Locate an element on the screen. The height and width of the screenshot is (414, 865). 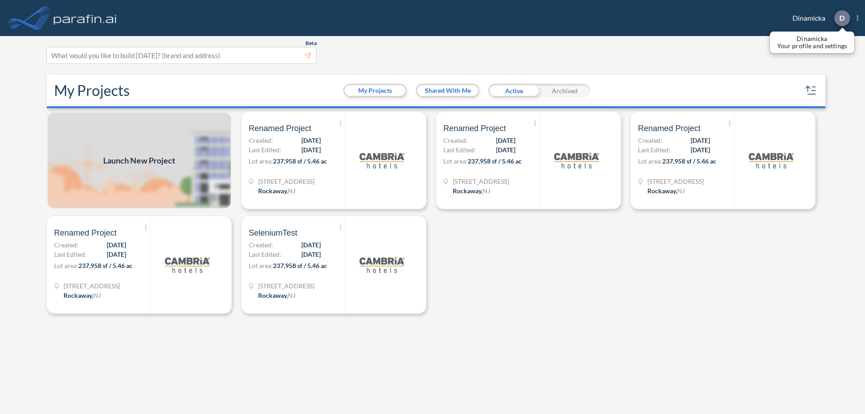
button: Shared With Me is located at coordinates (447, 91).